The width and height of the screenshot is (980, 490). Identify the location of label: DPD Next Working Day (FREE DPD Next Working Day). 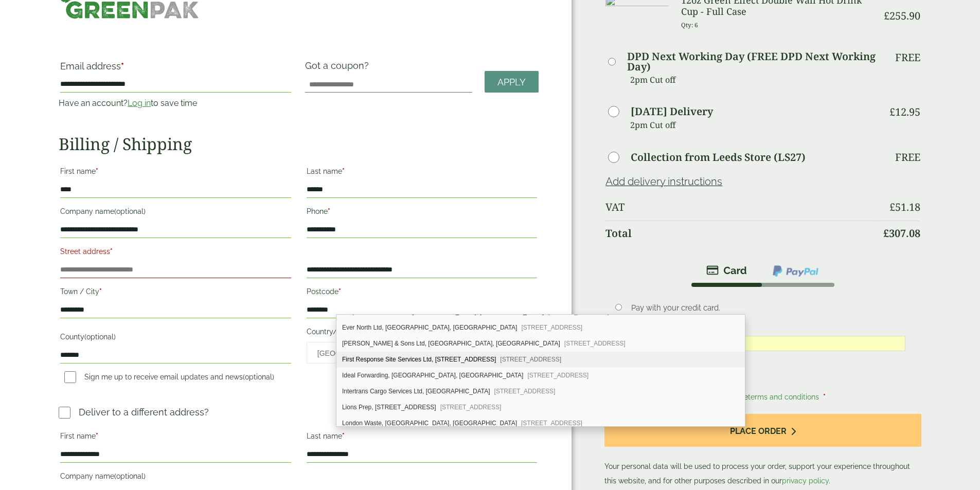
(751, 61).